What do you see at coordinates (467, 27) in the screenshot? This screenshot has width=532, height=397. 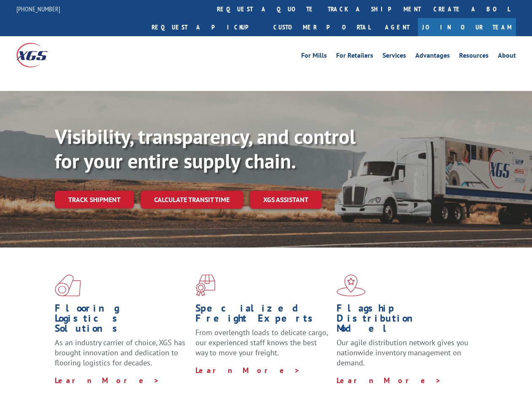 I see `a: Join Our Team` at bounding box center [467, 27].